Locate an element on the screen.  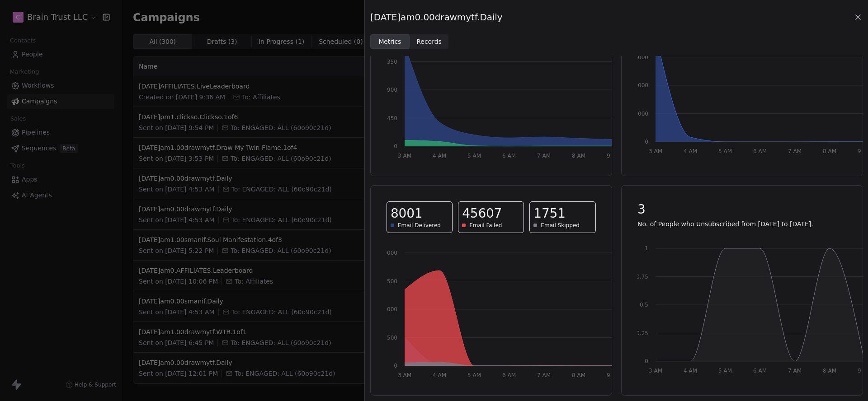
tspan: 0.25 is located at coordinates (642, 333).